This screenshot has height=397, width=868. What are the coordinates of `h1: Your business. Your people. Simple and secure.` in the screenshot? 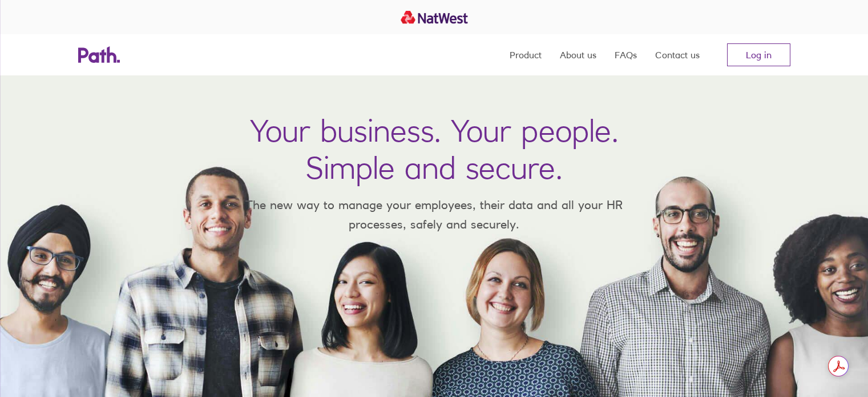 It's located at (434, 149).